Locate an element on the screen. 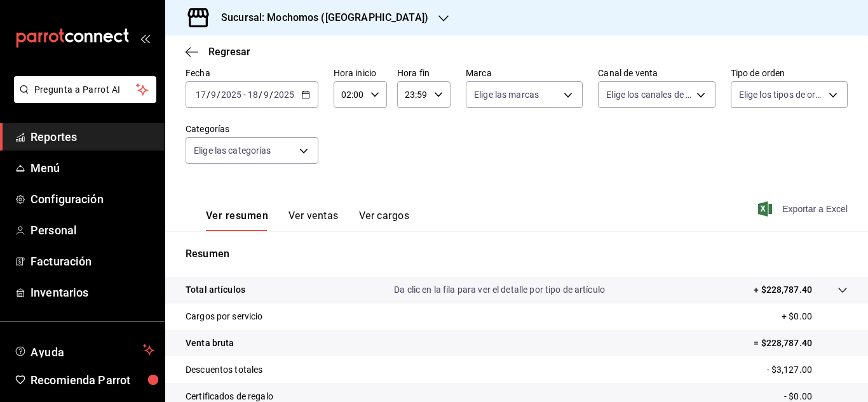 Image resolution: width=868 pixels, height=402 pixels. p: = $228,787.40 is located at coordinates (801, 343).